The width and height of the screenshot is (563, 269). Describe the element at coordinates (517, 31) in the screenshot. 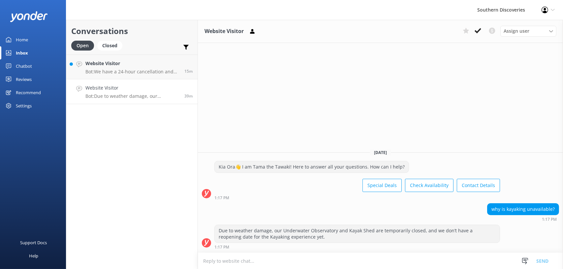

I see `span: Assign user` at that location.